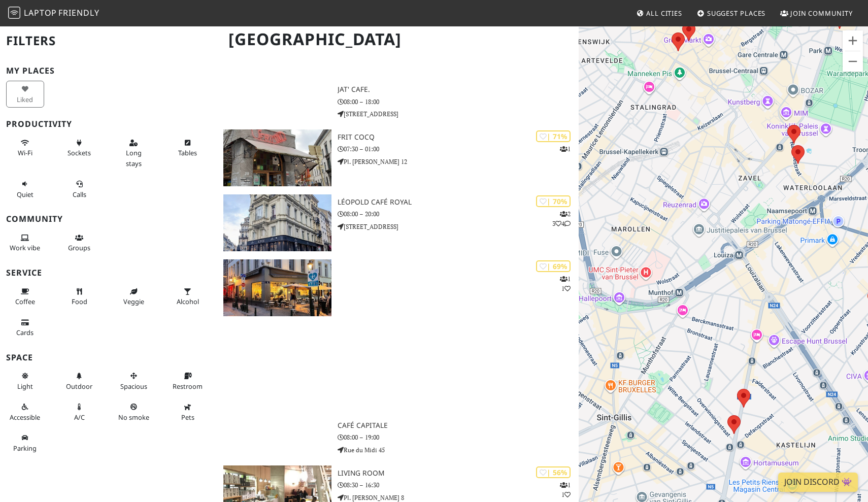  I want to click on button: Veggie, so click(133, 297).